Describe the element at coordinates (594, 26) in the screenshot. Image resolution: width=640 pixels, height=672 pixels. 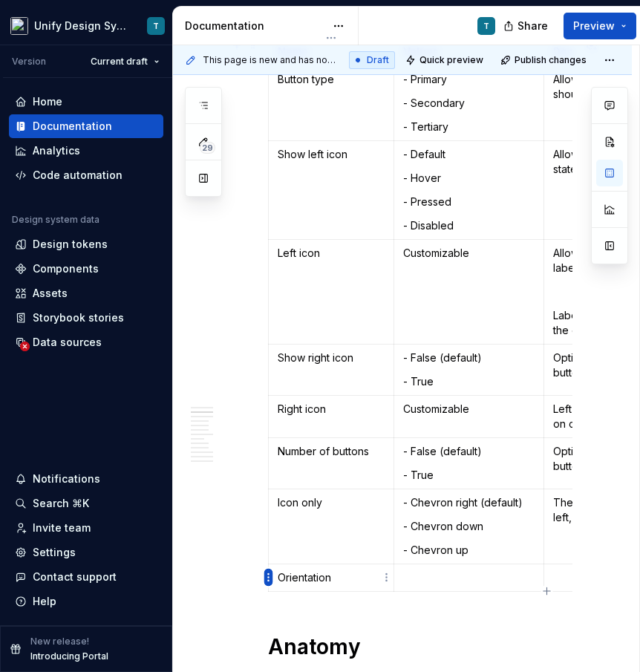
I see `span: Preview` at that location.